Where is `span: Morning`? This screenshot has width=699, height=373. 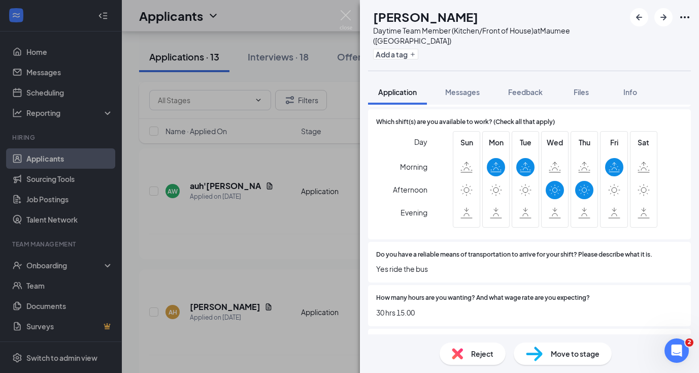
span: Morning is located at coordinates (414, 167).